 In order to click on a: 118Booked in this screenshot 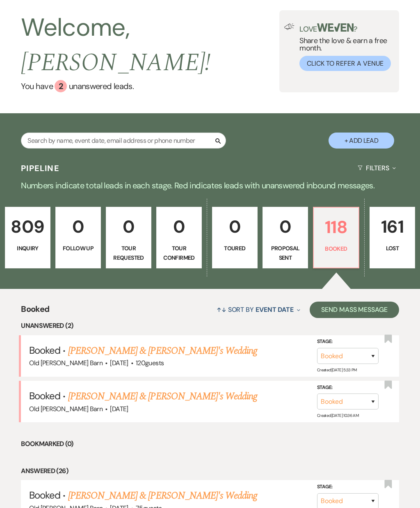, I will do `click(336, 238)`.